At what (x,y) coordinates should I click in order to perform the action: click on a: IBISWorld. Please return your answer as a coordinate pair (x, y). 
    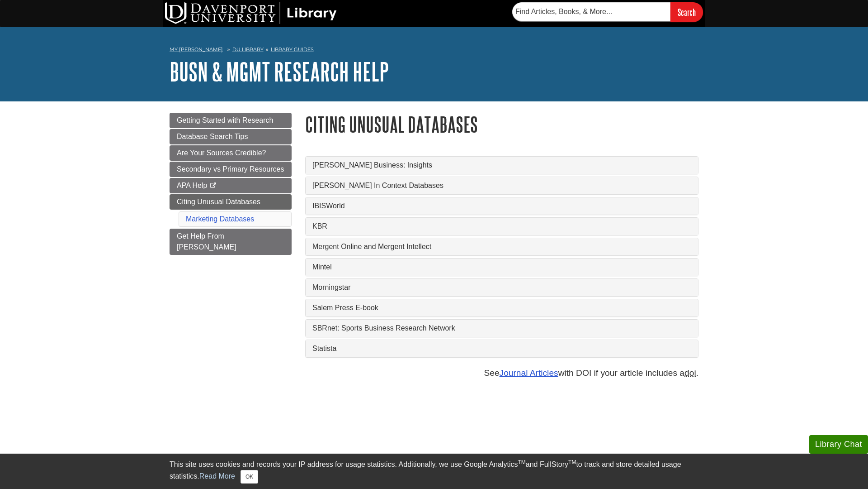
    Looking at the image, I should click on (502, 206).